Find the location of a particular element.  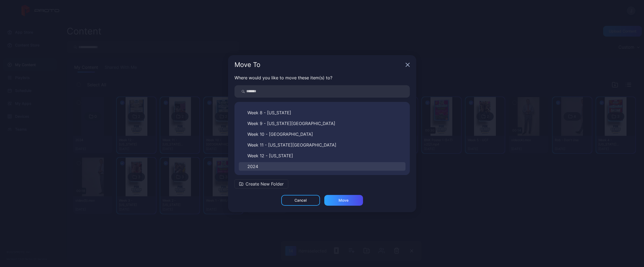

button: Create New Folder is located at coordinates (262, 184).